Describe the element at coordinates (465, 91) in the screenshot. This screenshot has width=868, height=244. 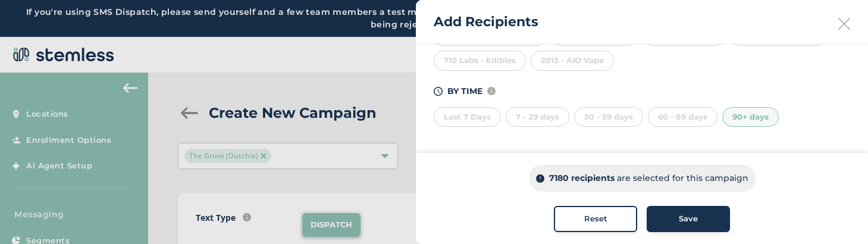
I see `p: BY TIME` at that location.